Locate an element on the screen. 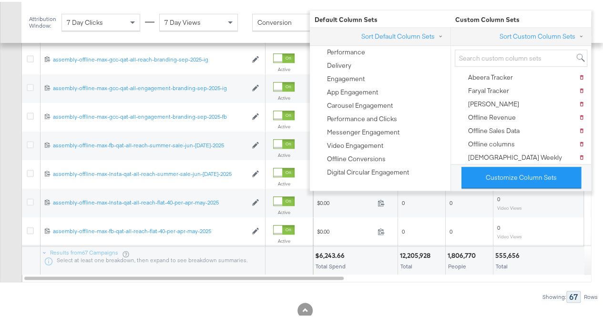 The image size is (603, 317). span: Conversion is located at coordinates (275, 20).